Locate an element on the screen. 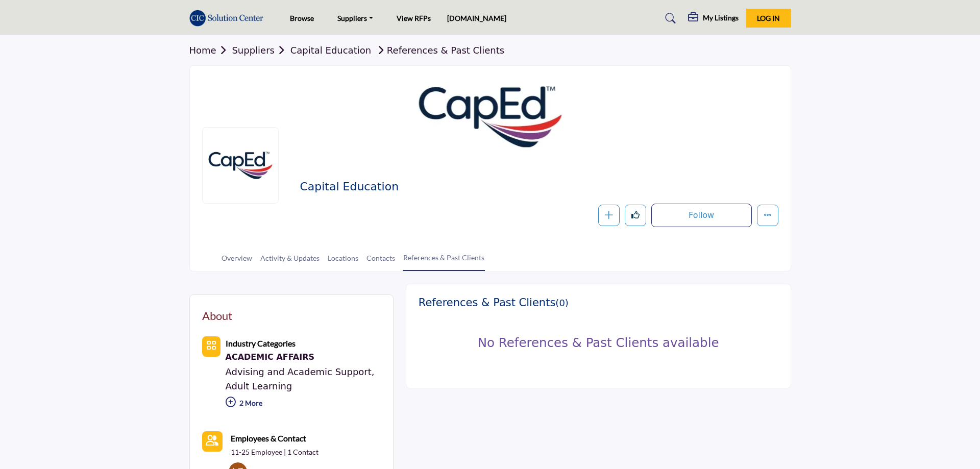 This screenshot has width=980, height=469. a: Overview is located at coordinates (237, 261).